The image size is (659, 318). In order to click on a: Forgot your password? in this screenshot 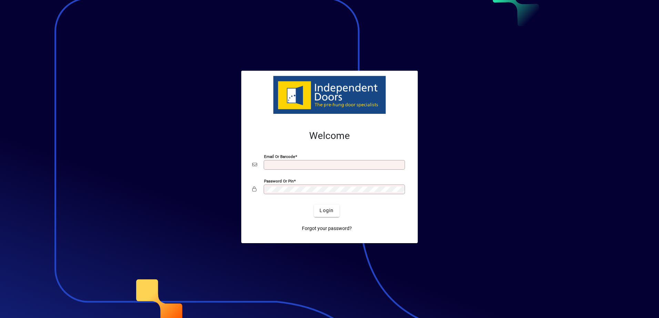, I will do `click(327, 229)`.